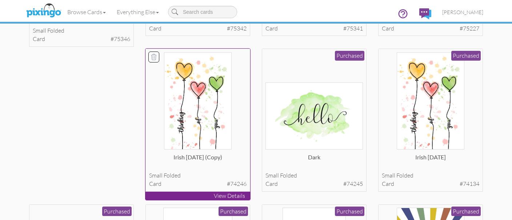 This screenshot has width=512, height=220. I want to click on span: #75346, so click(120, 39).